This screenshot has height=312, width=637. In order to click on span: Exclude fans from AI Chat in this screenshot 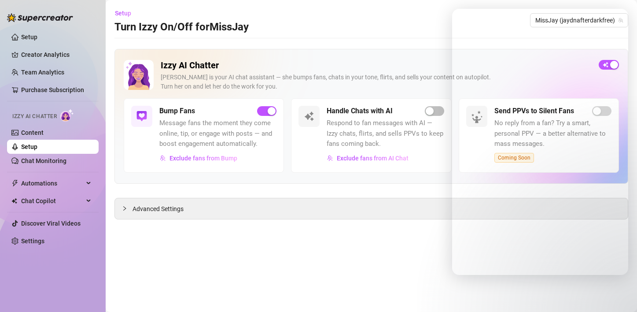, I will do `click(373, 158)`.